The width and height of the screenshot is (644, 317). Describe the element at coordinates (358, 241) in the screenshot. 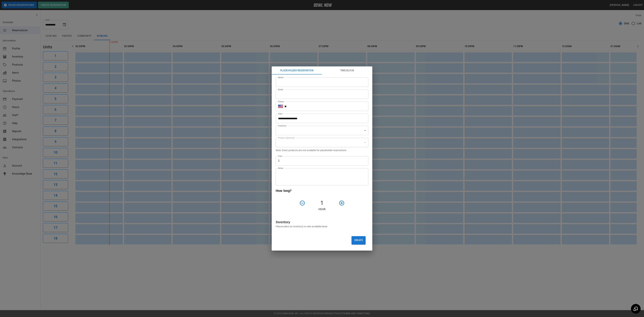

I see `button: Create` at that location.